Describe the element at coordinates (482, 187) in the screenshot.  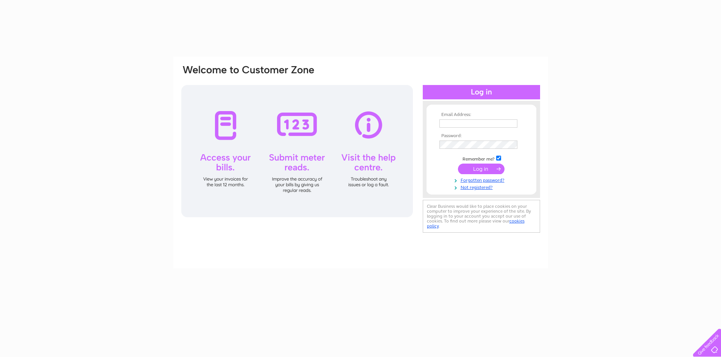
I see `a: Not registered?` at that location.